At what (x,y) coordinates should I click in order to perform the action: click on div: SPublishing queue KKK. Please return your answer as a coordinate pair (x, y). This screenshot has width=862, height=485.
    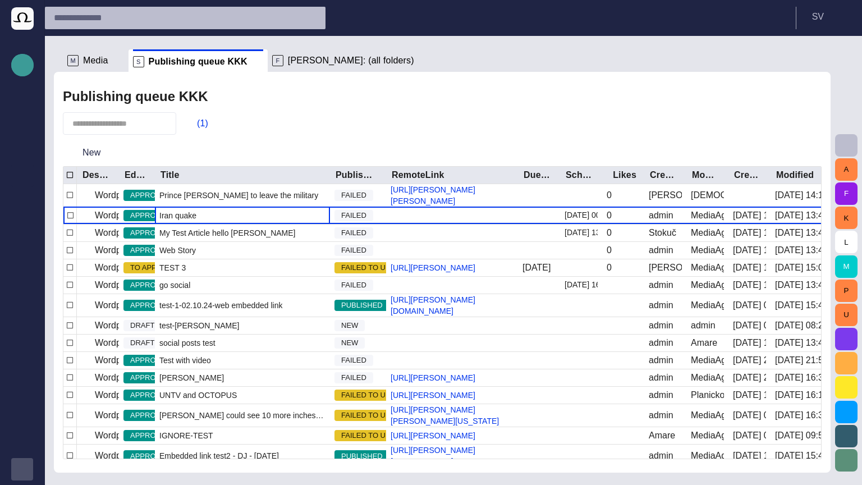
    Looking at the image, I should click on (198, 61).